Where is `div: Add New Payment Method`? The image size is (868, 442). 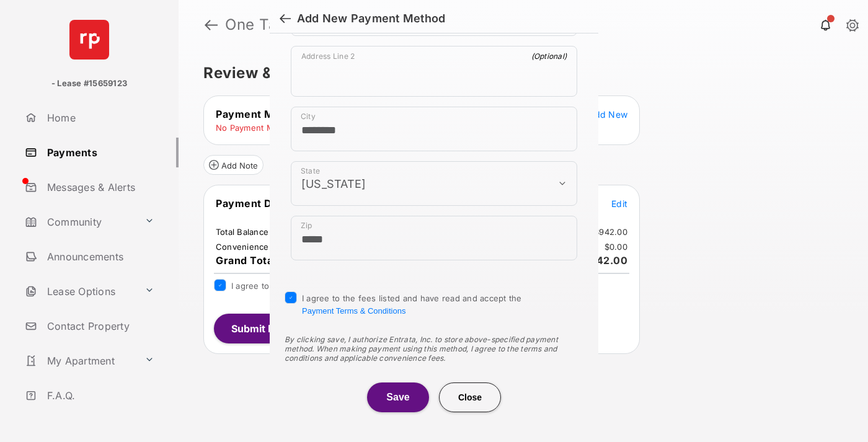 div: Add New Payment Method is located at coordinates (371, 19).